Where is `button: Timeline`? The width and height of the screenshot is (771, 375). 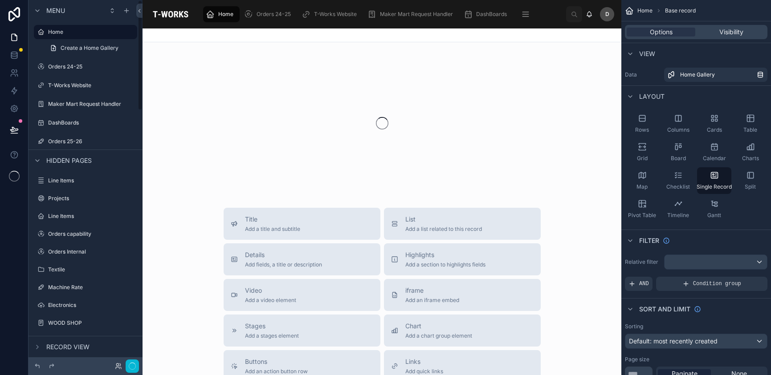
button: Timeline is located at coordinates (678, 209).